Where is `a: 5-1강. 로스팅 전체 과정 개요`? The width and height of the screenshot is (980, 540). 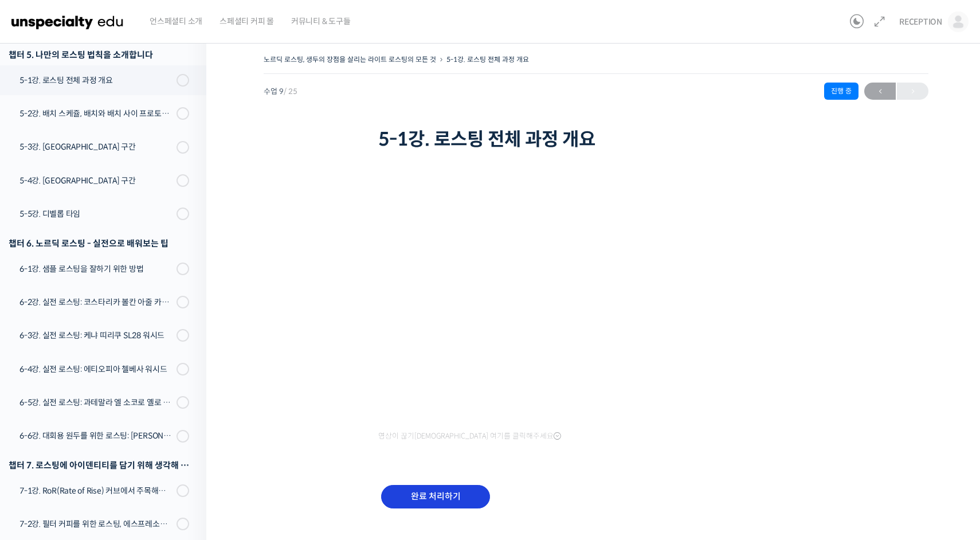 a: 5-1강. 로스팅 전체 과정 개요 is located at coordinates (488, 59).